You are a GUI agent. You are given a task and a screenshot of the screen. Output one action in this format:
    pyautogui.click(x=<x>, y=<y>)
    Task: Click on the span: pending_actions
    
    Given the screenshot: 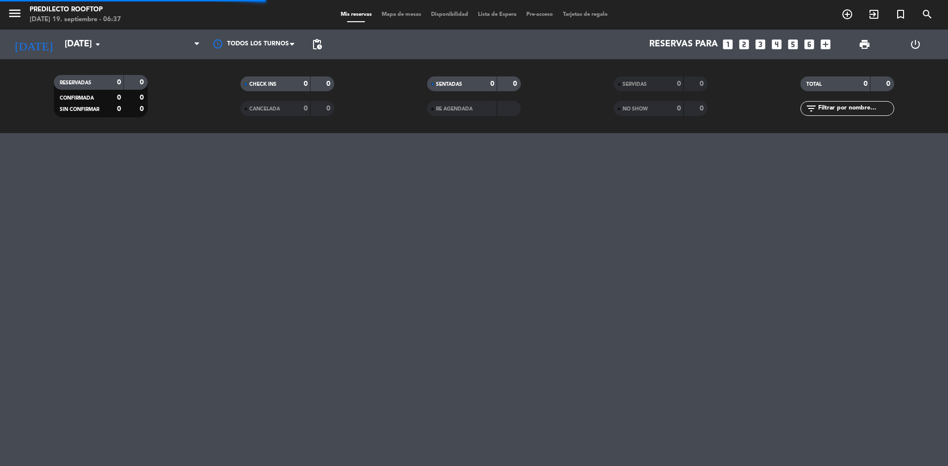 What is the action you would take?
    pyautogui.click(x=317, y=44)
    